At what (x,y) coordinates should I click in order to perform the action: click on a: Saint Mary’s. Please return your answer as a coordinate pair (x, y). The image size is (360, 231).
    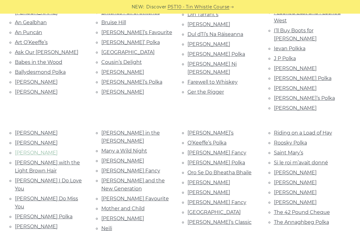
    Looking at the image, I should click on (289, 153).